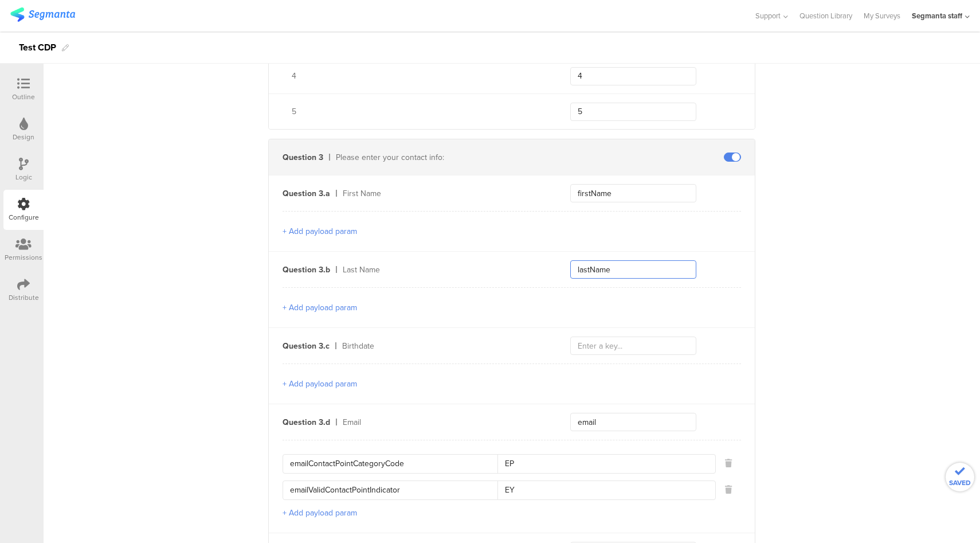 This screenshot has height=543, width=980. I want to click on span: Support, so click(768, 16).